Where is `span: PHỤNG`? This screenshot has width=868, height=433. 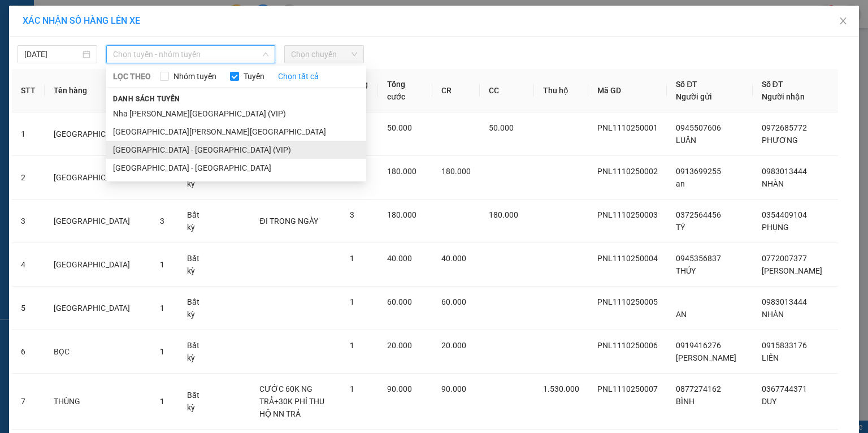 span: PHỤNG is located at coordinates (775, 227).